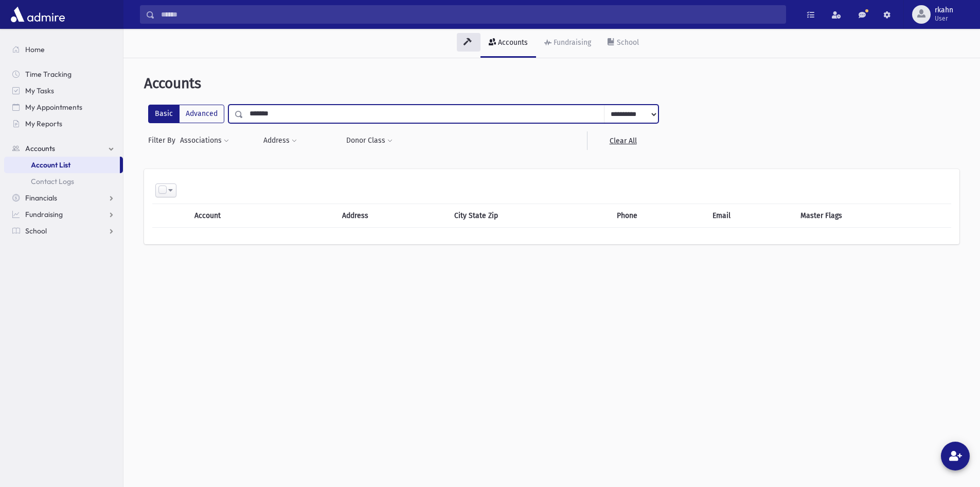  What do you see at coordinates (41, 197) in the screenshot?
I see `span: Financials` at bounding box center [41, 197].